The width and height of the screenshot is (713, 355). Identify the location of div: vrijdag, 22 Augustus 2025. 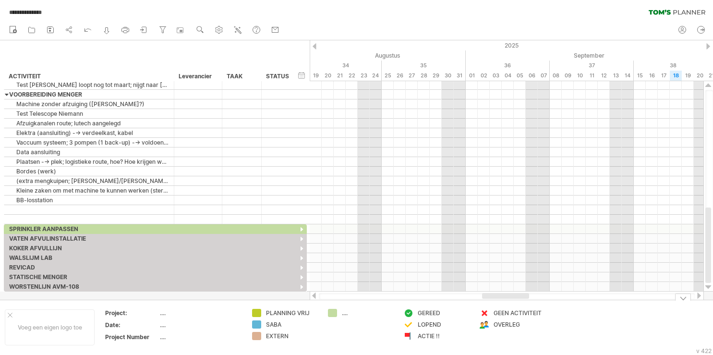
(352, 75).